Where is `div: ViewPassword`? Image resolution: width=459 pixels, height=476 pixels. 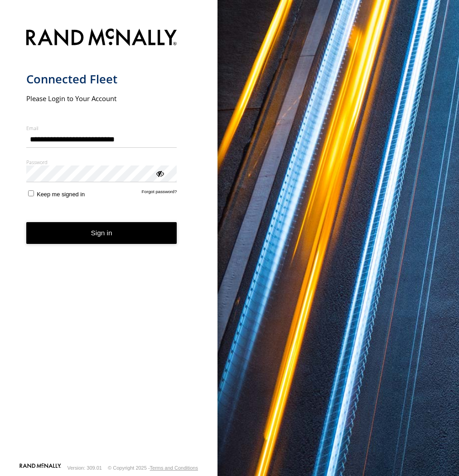 div: ViewPassword is located at coordinates (159, 173).